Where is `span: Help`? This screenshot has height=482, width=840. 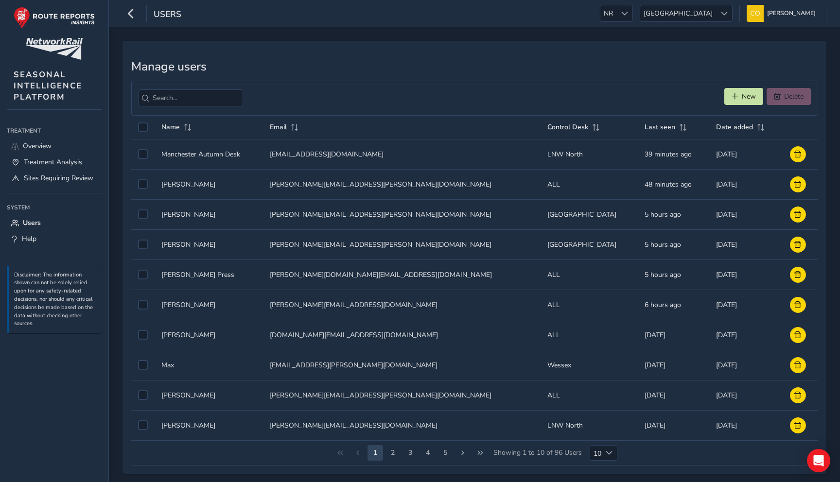
span: Help is located at coordinates (29, 239).